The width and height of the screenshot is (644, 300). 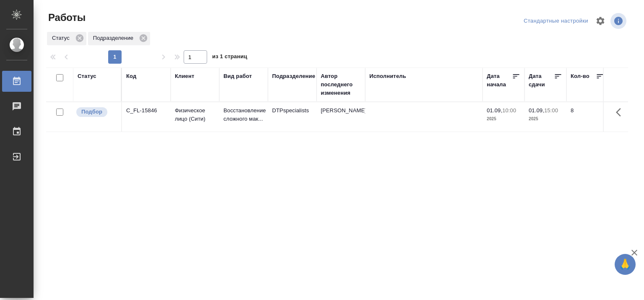 What do you see at coordinates (619, 21) in the screenshot?
I see `span: Посмотреть информацию` at bounding box center [619, 21].